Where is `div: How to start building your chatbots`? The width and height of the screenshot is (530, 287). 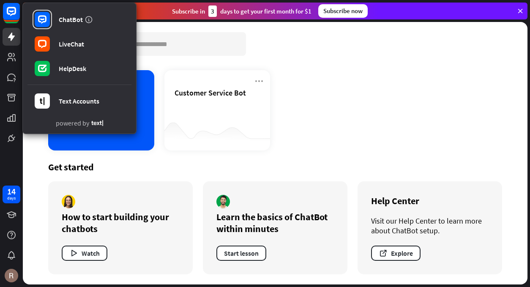 div: How to start building your chatbots is located at coordinates (120, 223).